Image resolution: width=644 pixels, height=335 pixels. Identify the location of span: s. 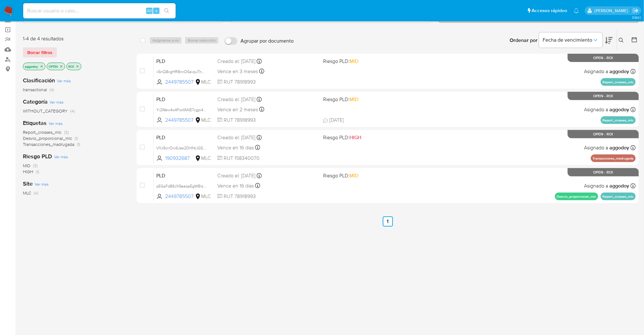
(156, 11).